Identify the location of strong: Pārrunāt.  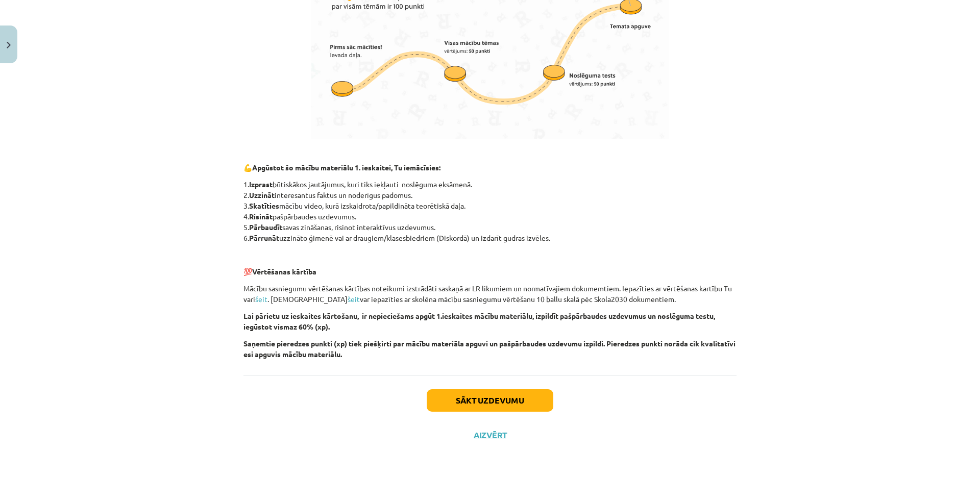
(264, 238).